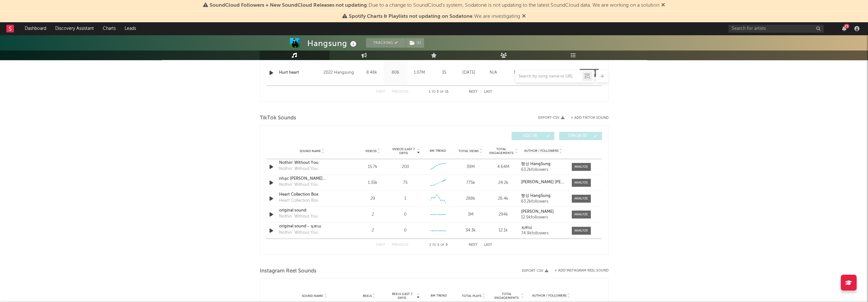 The image size is (868, 302). I want to click on div: 24.2k, so click(503, 183).